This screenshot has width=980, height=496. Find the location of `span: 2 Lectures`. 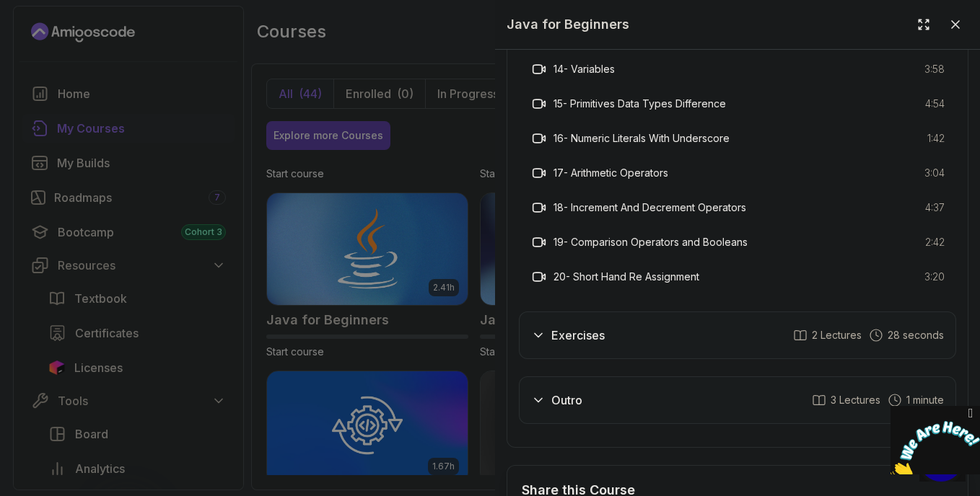

span: 2 Lectures is located at coordinates (836, 336).